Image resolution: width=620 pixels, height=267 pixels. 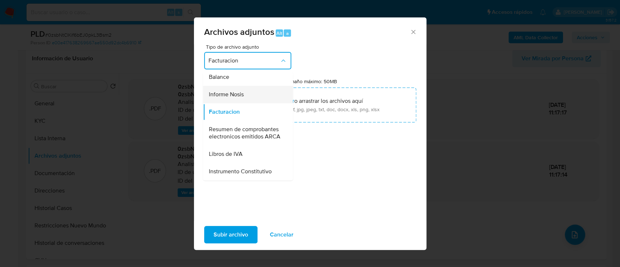 I want to click on span: Libros de IVA, so click(x=225, y=154).